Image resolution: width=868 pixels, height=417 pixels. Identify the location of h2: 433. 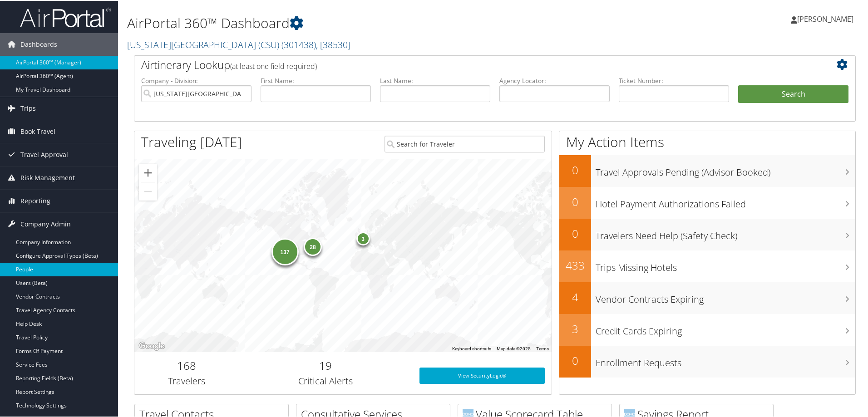
(575, 265).